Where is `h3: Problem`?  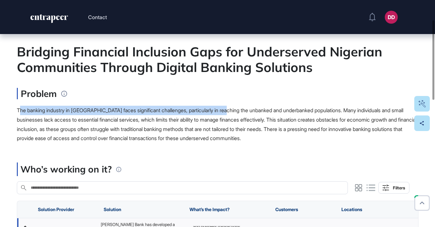
h3: Problem is located at coordinates (37, 93).